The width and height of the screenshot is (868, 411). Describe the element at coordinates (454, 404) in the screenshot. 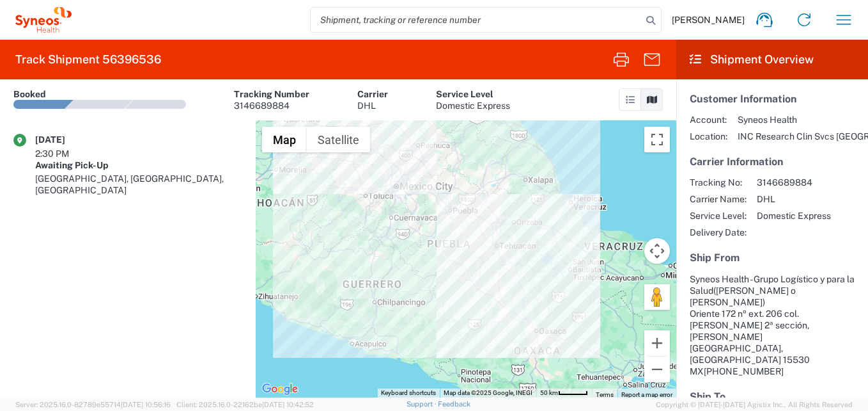

I see `a: Feedback` at that location.